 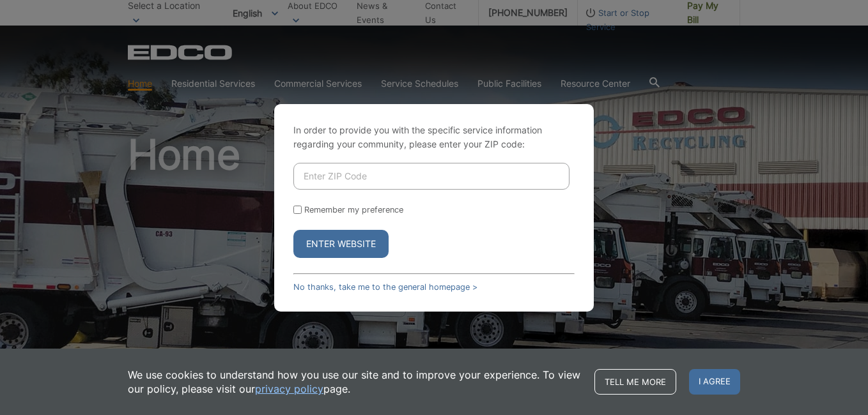 I want to click on p: We use cookies to understand how you use our site and to improve your experience. To view our pol..., so click(x=355, y=382).